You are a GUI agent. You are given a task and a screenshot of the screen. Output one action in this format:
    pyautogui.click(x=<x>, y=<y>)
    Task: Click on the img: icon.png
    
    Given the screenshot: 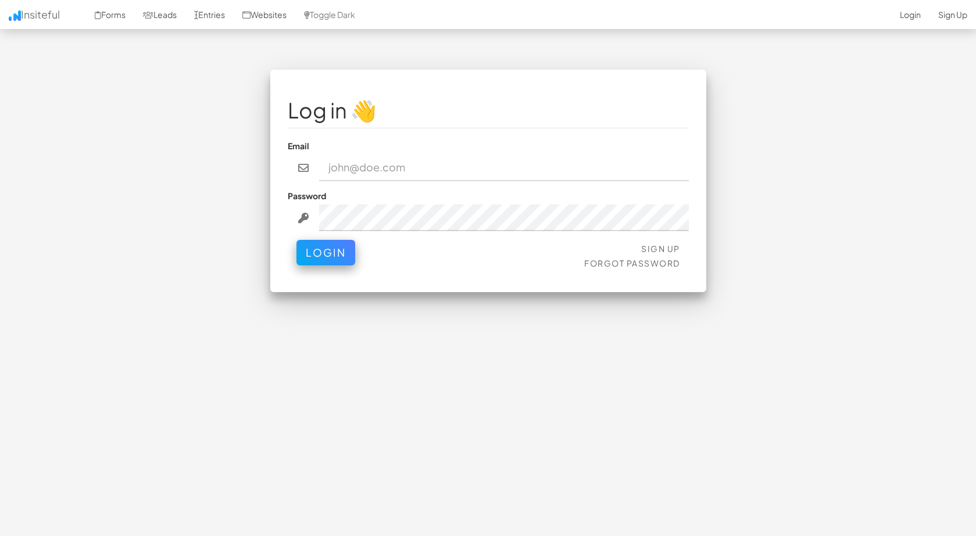 What is the action you would take?
    pyautogui.click(x=15, y=16)
    